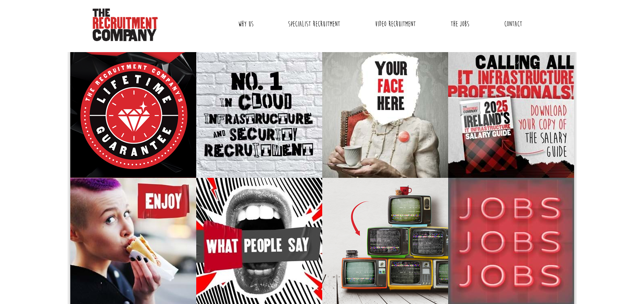 The height and width of the screenshot is (304, 644). What do you see at coordinates (396, 24) in the screenshot?
I see `a: Video Recruitment` at bounding box center [396, 24].